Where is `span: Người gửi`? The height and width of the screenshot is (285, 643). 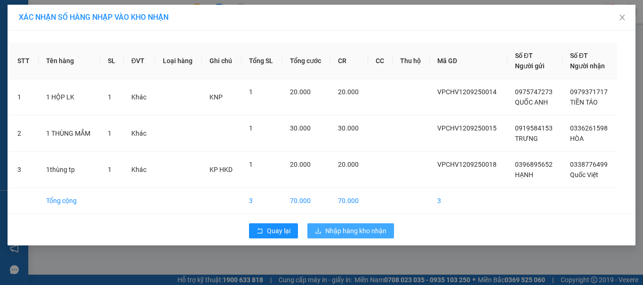
span: Người gửi is located at coordinates (529, 66).